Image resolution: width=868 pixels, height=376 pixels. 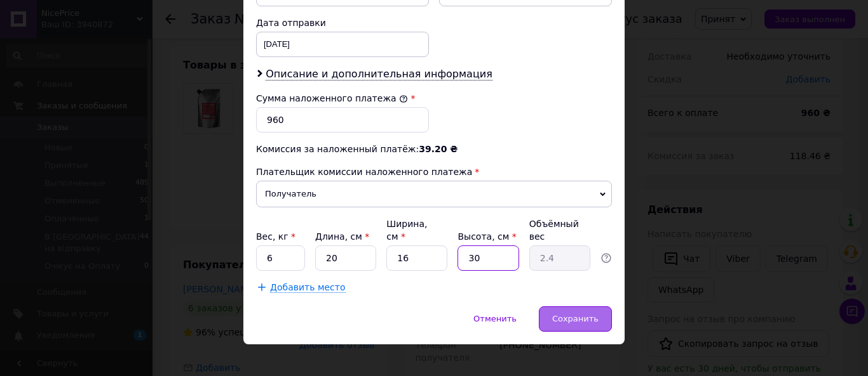 What do you see at coordinates (342, 237) in the screenshot?
I see `label: Длина, см` at bounding box center [342, 237].